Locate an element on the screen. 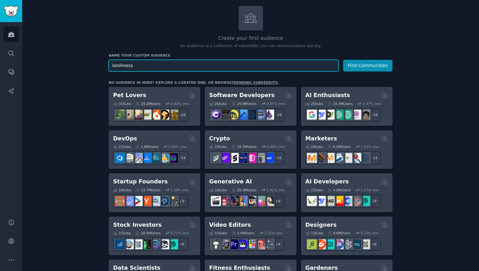  img: technicalanalysis is located at coordinates (173, 244).